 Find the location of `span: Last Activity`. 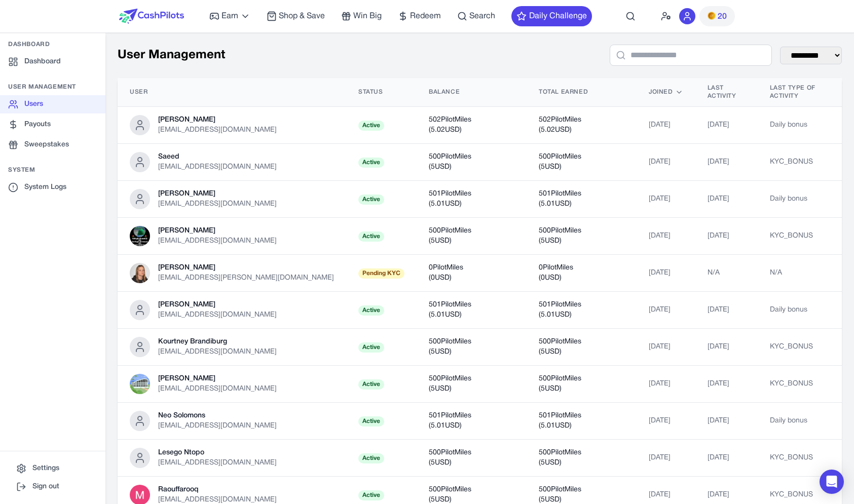

span: Last Activity is located at coordinates (727, 92).